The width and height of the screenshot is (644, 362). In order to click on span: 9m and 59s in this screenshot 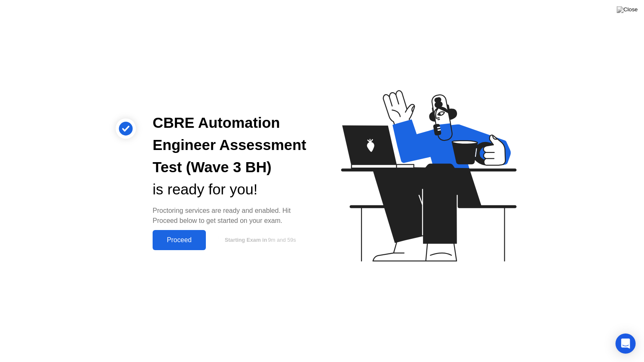, I will do `click(282, 240)`.